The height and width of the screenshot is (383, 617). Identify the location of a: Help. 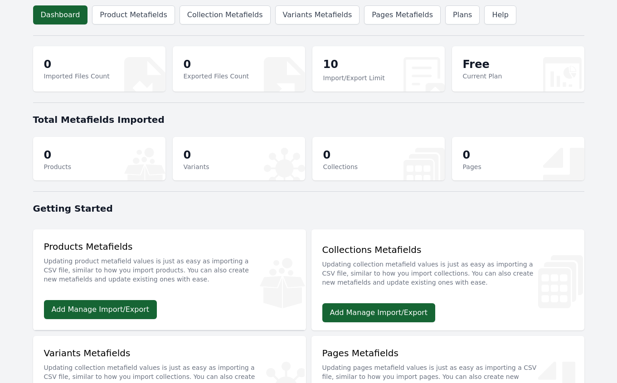
(500, 15).